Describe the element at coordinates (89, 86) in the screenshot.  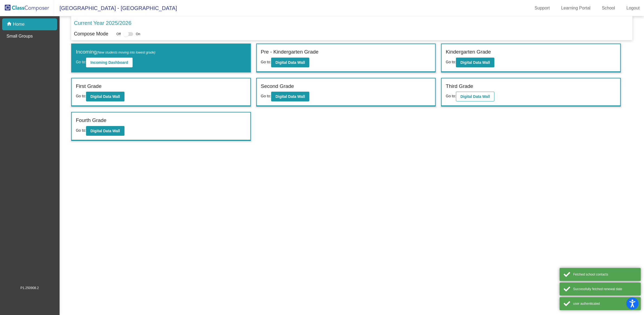
I see `label: First Grade` at that location.